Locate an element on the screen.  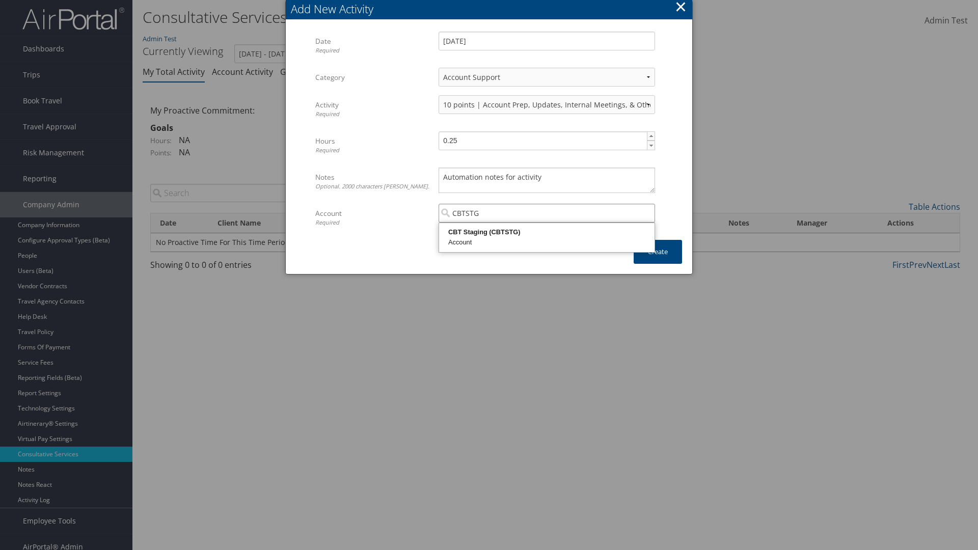
div: Add New Activity is located at coordinates (491, 9).